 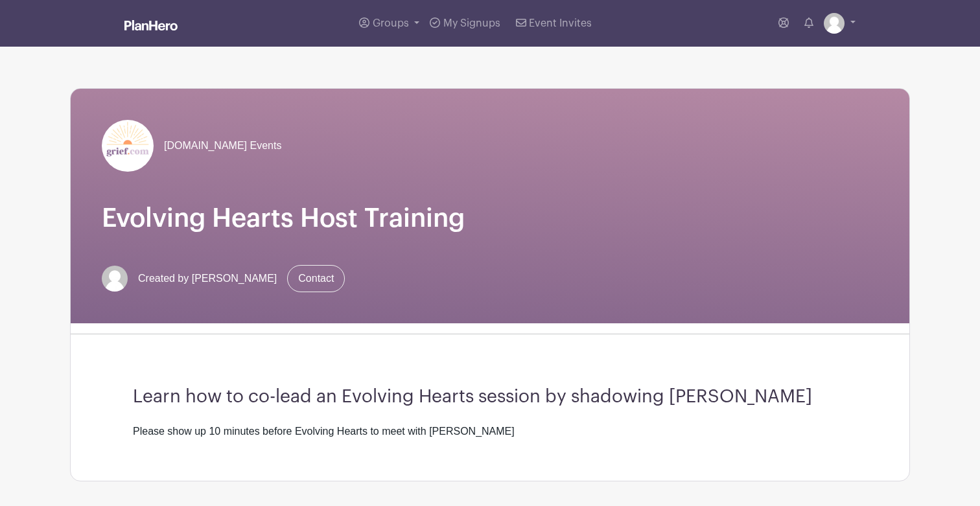 I want to click on span: My Signups, so click(x=472, y=23).